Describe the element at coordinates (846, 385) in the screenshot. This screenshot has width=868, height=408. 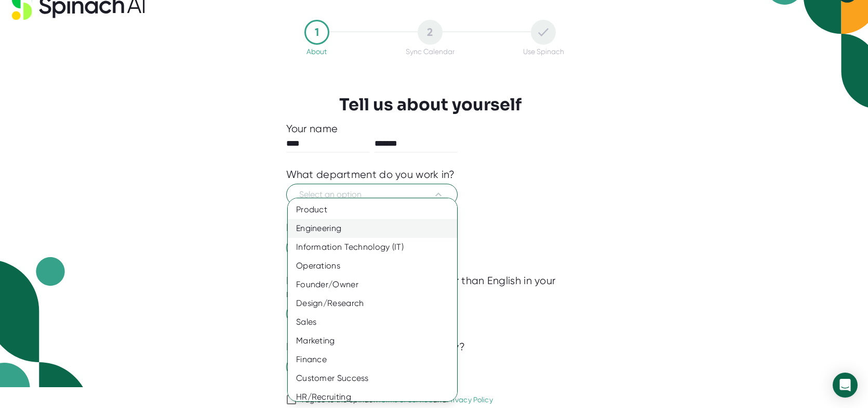
I see `div: Open Intercom Messenger` at that location.